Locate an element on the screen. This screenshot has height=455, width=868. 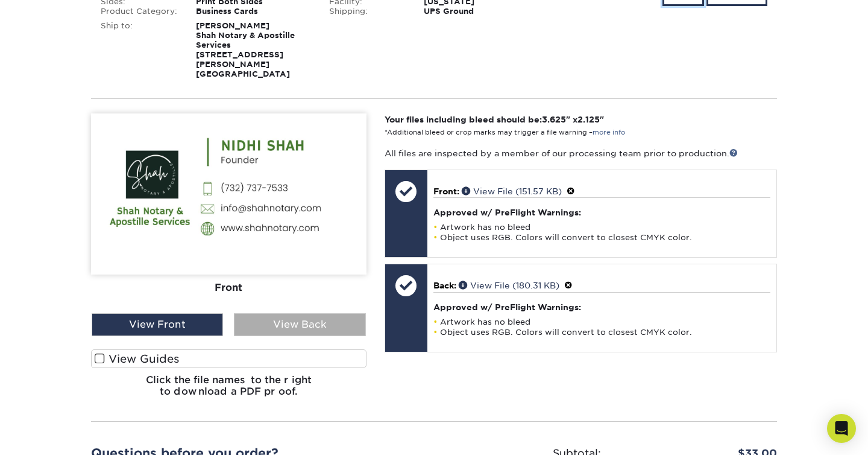
span: Back: is located at coordinates (445, 285).